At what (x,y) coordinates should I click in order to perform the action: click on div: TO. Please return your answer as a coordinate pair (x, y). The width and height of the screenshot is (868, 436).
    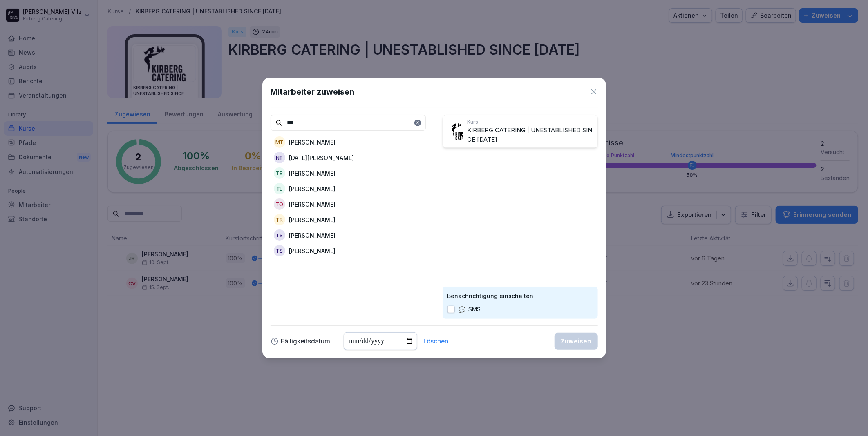
    Looking at the image, I should click on (280, 205).